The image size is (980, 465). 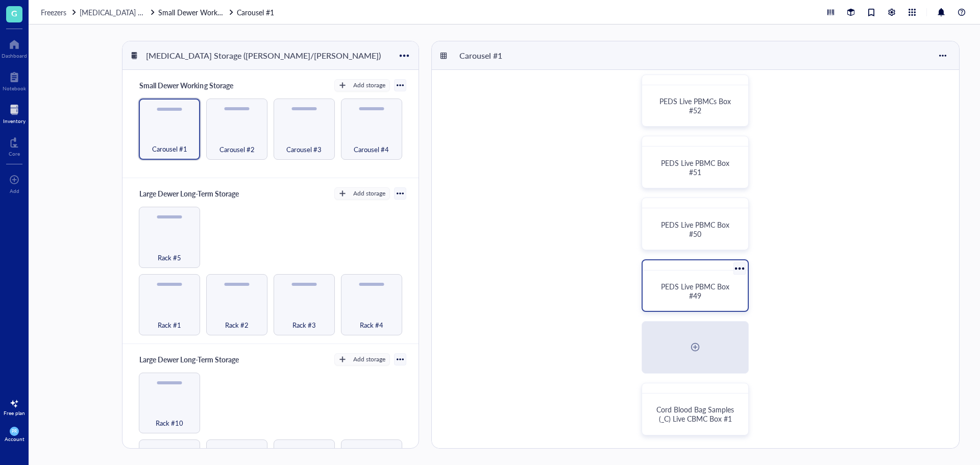 I want to click on div: Add, so click(x=14, y=191).